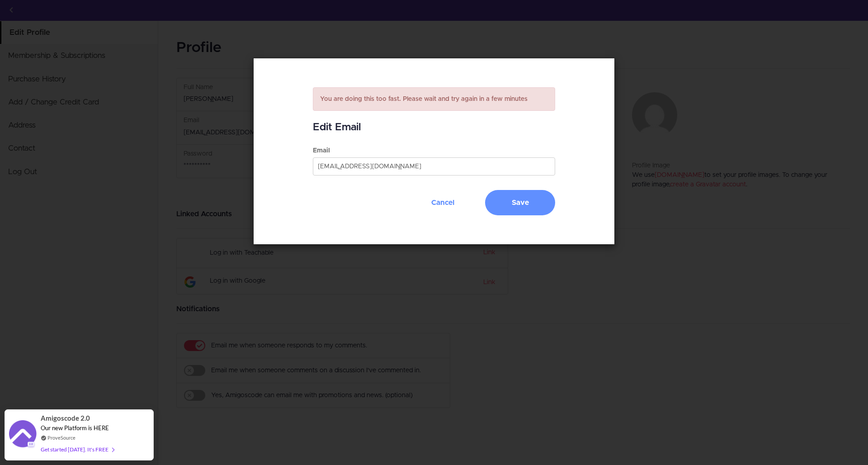 This screenshot has height=465, width=868. Describe the element at coordinates (443, 203) in the screenshot. I see `button: Cancel` at that location.